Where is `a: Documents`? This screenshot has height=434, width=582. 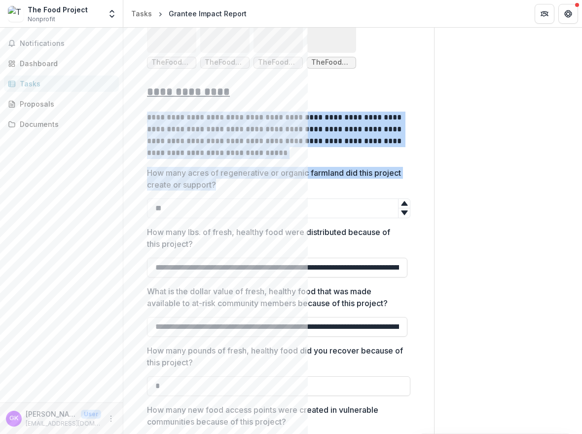
a: Documents is located at coordinates (61, 124).